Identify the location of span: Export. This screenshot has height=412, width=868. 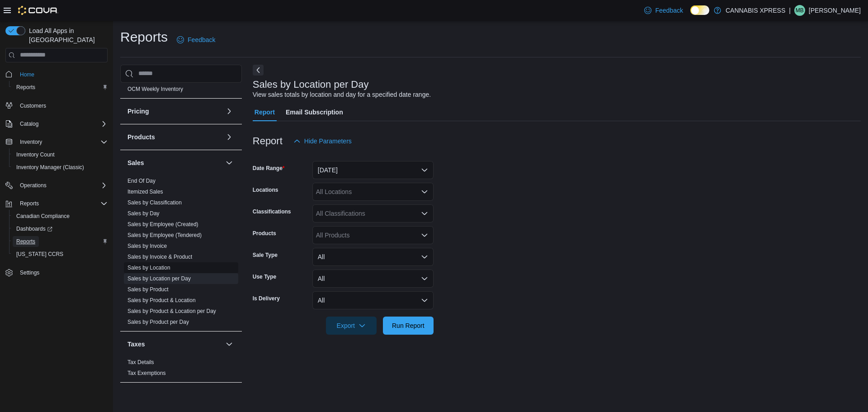
(351, 326).